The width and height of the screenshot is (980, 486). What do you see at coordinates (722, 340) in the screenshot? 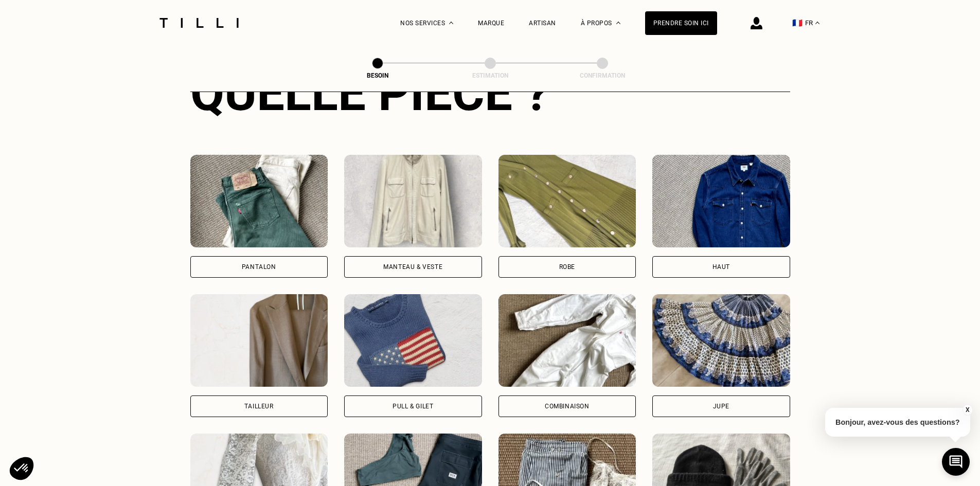
I see `img: Tilli retouche votre Jupe` at bounding box center [722, 340].